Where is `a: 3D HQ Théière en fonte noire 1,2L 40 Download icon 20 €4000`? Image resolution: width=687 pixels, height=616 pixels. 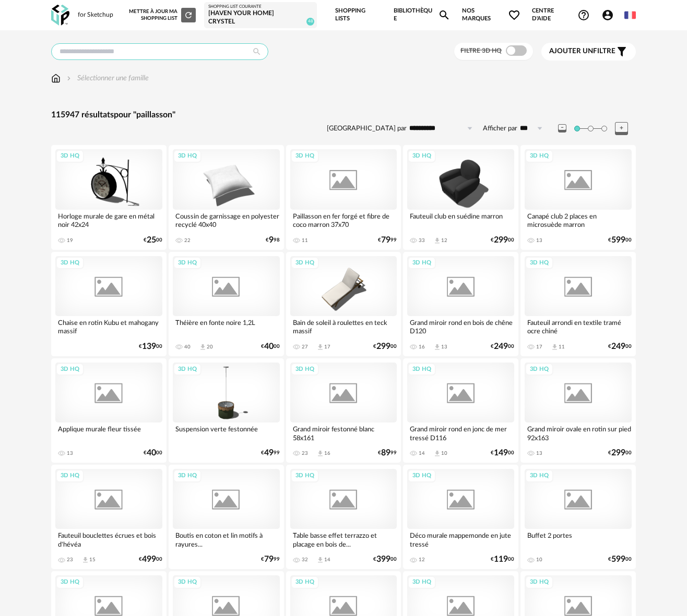 a: 3D HQ Théière en fonte noire 1,2L 40 Download icon 20 €4000 is located at coordinates (226, 304).